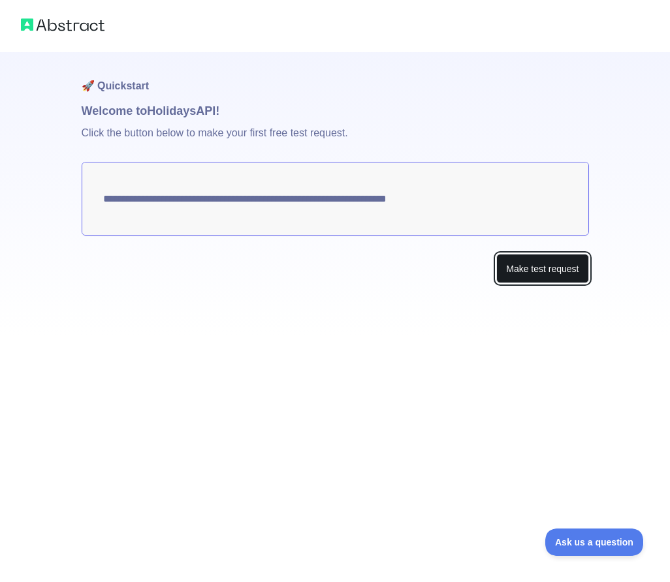  Describe the element at coordinates (335, 77) in the screenshot. I see `h1: 🚀 Quickstart` at that location.